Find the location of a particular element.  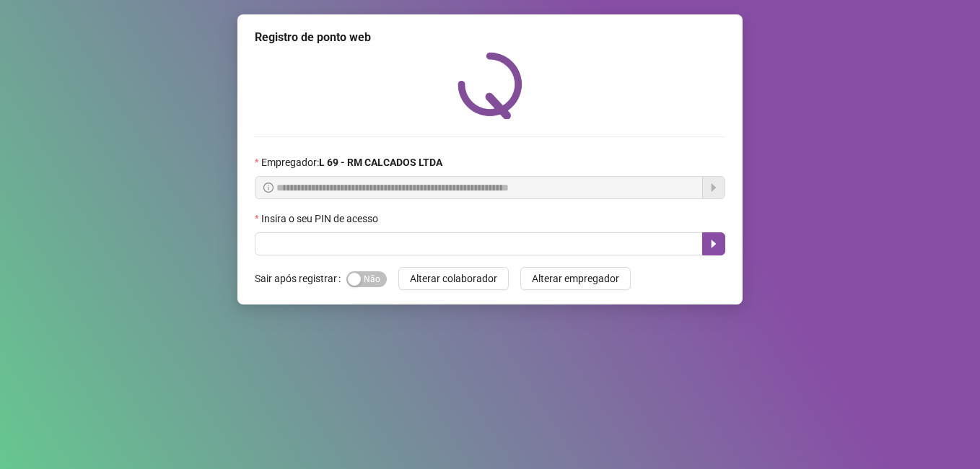

label: Insira o seu PIN de acesso is located at coordinates (321, 218).